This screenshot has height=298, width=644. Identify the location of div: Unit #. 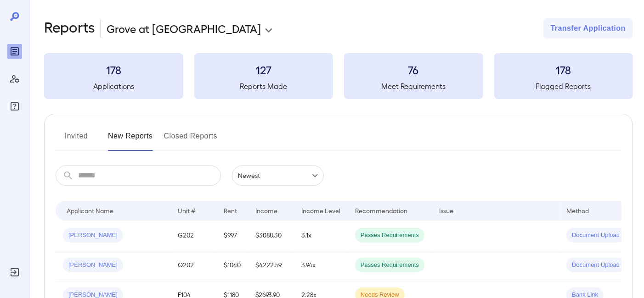
(186, 211).